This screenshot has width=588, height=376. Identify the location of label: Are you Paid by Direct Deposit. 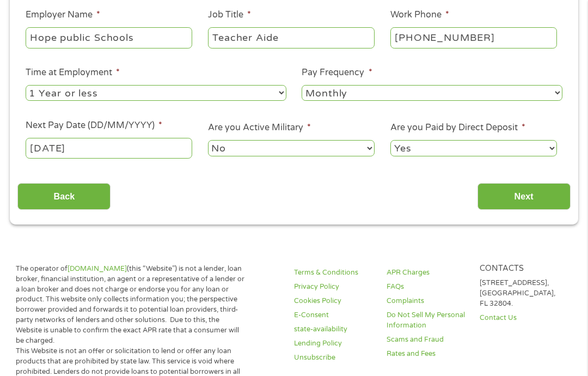
(458, 127).